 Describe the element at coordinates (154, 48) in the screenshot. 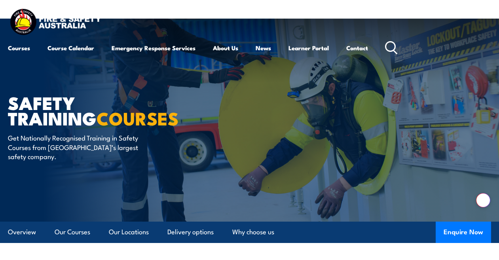

I see `a: Emergency Response Services` at that location.